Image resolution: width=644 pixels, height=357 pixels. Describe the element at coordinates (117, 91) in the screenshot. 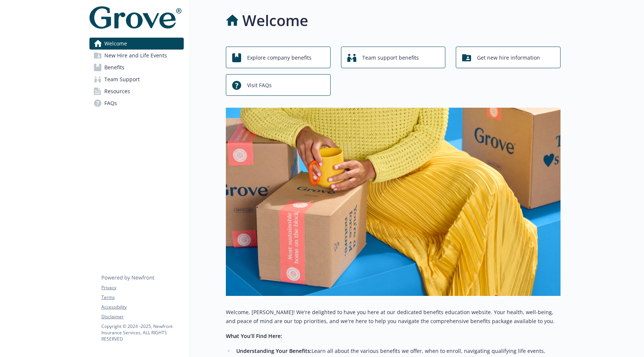

I see `span: Resources` at that location.